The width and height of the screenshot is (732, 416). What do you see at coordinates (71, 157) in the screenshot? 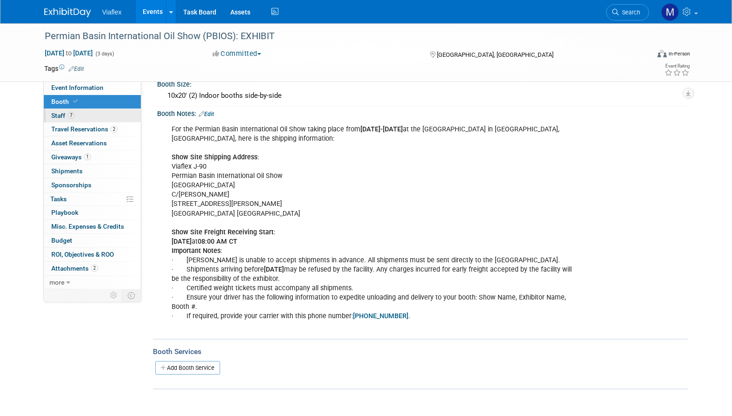
I see `span: Giveaways` at bounding box center [71, 157].